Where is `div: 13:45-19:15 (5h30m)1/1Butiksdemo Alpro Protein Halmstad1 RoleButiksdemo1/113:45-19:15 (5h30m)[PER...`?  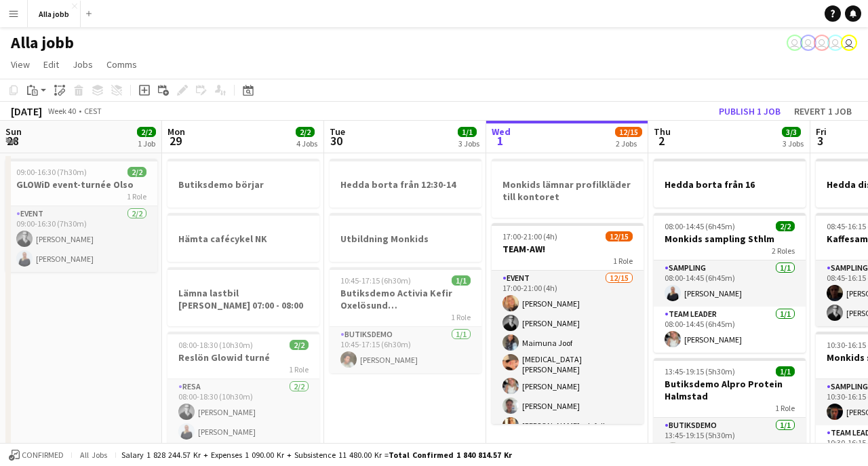
div: 13:45-19:15 (5h30m)1/1Butiksdemo Alpro Protein Halmstad1 RoleButiksdemo1/113:45-19:15 (5h30m)[PER... is located at coordinates (730, 411).